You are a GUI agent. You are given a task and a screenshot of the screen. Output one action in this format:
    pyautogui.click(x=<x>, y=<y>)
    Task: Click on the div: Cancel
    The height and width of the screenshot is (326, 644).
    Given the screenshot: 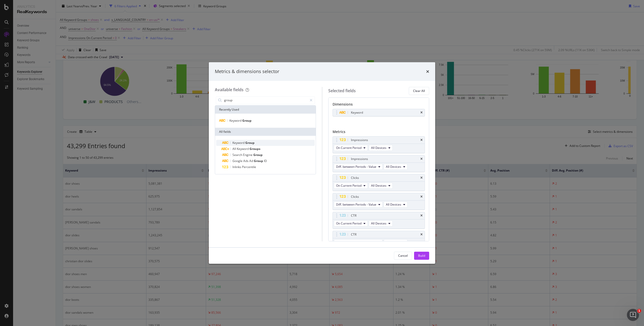 What is the action you would take?
    pyautogui.click(x=403, y=255)
    